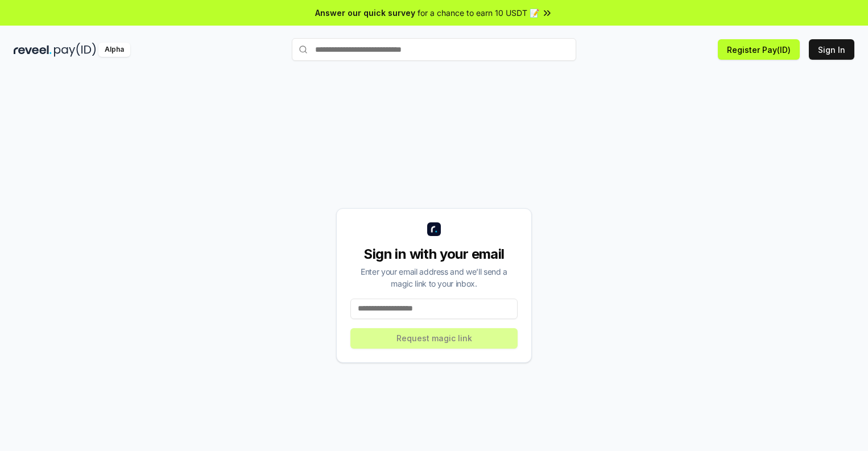 The image size is (868, 451). What do you see at coordinates (75, 49) in the screenshot?
I see `img: pay_id` at bounding box center [75, 49].